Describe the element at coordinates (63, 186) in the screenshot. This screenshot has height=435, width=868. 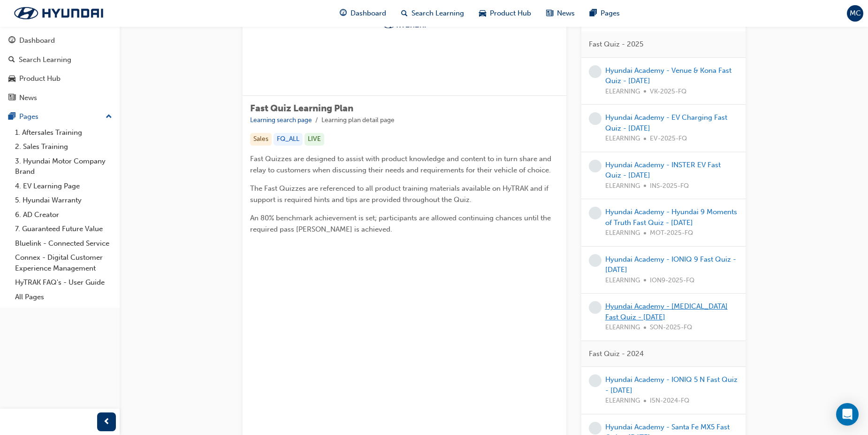
I see `a: 4. EV Learning Page` at that location.